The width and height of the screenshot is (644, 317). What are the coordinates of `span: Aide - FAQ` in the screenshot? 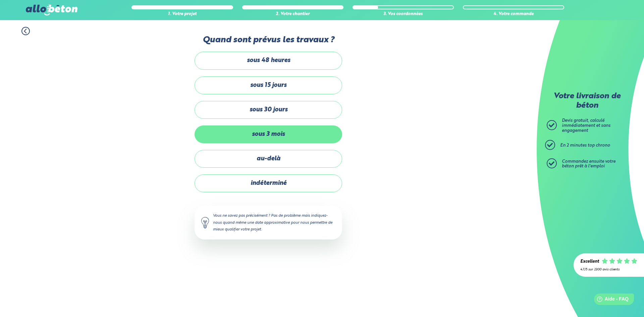 It's located at (32, 8).